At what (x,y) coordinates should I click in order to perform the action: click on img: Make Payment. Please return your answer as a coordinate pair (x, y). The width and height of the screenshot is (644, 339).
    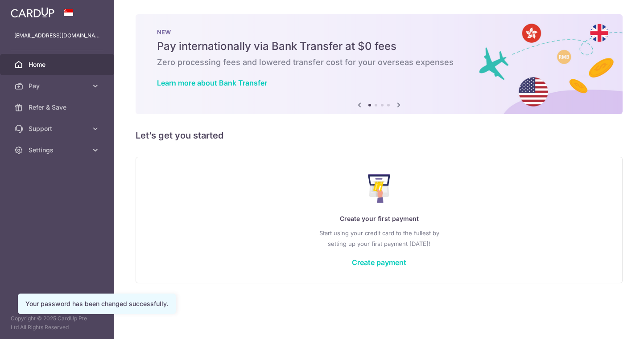
    Looking at the image, I should click on (379, 188).